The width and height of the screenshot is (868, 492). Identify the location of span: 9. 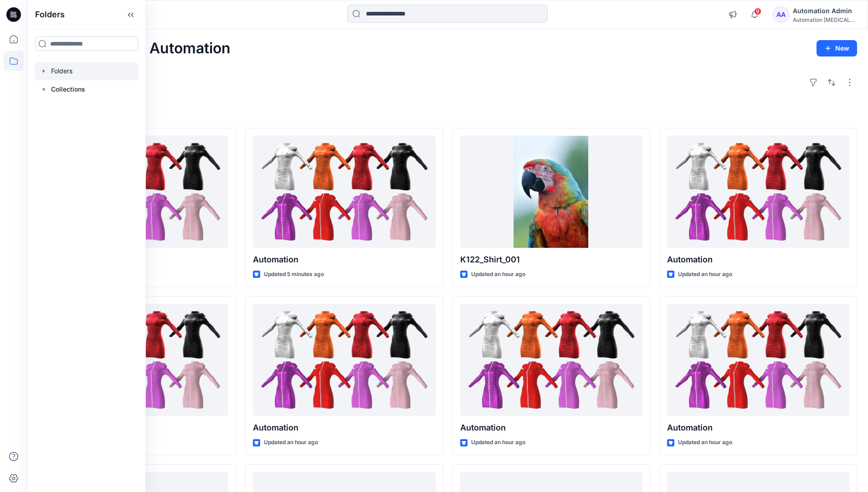
(758, 12).